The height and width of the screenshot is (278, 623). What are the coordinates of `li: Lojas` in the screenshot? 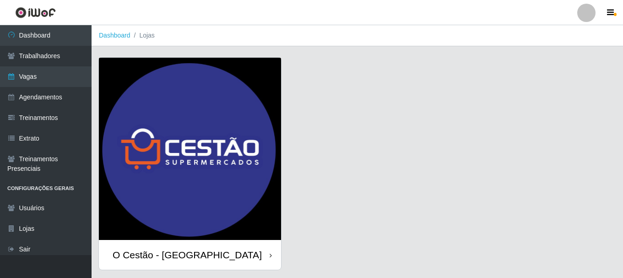 It's located at (142, 35).